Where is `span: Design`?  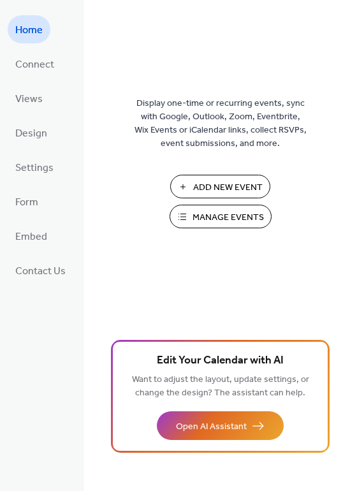
span: Design is located at coordinates (31, 134).